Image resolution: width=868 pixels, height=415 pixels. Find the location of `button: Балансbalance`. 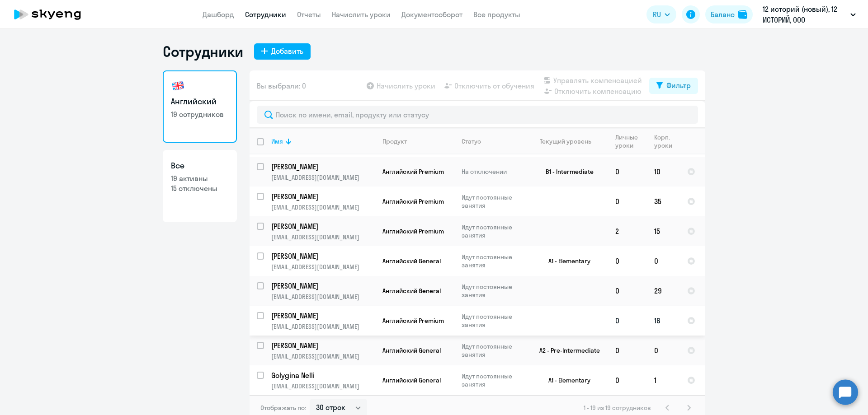

button: Балансbalance is located at coordinates (729, 14).